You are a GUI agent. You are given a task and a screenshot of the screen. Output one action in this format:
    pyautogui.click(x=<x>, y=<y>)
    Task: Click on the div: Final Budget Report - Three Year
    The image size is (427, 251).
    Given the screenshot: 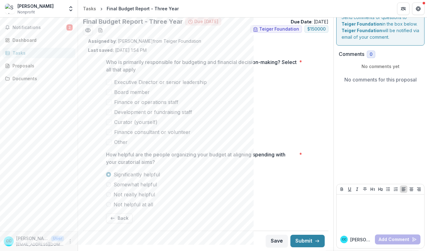 What is the action you would take?
    pyautogui.click(x=143, y=8)
    